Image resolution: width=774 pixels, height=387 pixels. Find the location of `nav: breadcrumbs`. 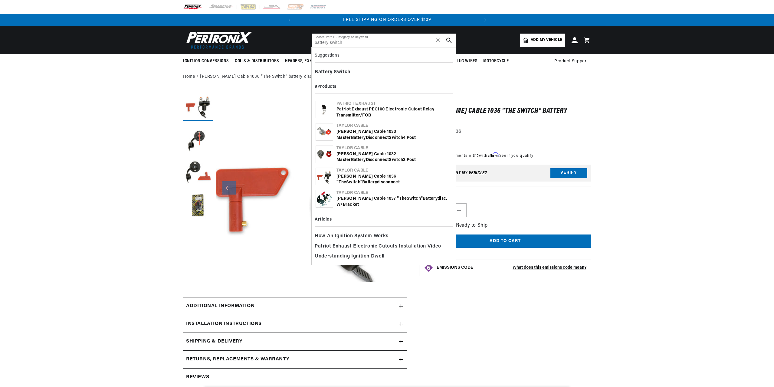

nav: breadcrumbs is located at coordinates (387, 77).